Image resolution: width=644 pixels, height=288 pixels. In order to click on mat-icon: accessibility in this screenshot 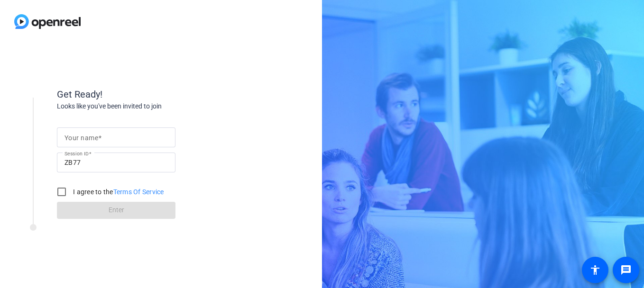, I will do `click(595, 270)`.